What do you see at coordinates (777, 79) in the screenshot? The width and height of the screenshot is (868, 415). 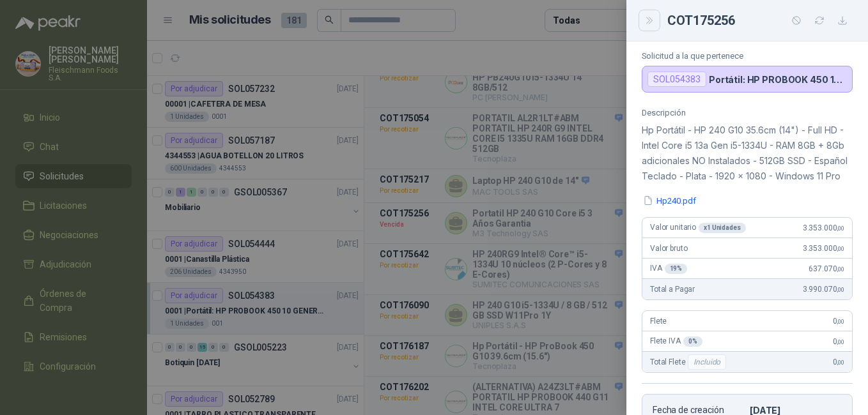 I see `p: Portátil: HP PROBOOK 450 10 GENERACIÓN PROCESADOR INTEL CORE i7` at bounding box center [777, 79].